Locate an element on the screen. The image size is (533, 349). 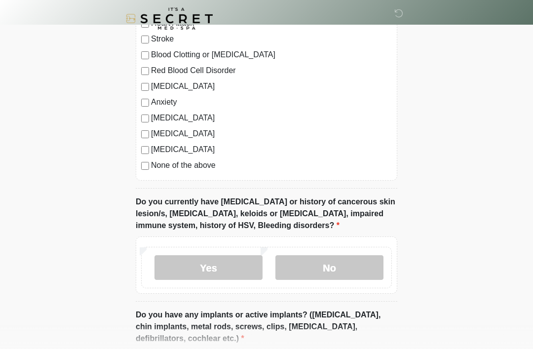
label: Anxiety is located at coordinates (271, 102).